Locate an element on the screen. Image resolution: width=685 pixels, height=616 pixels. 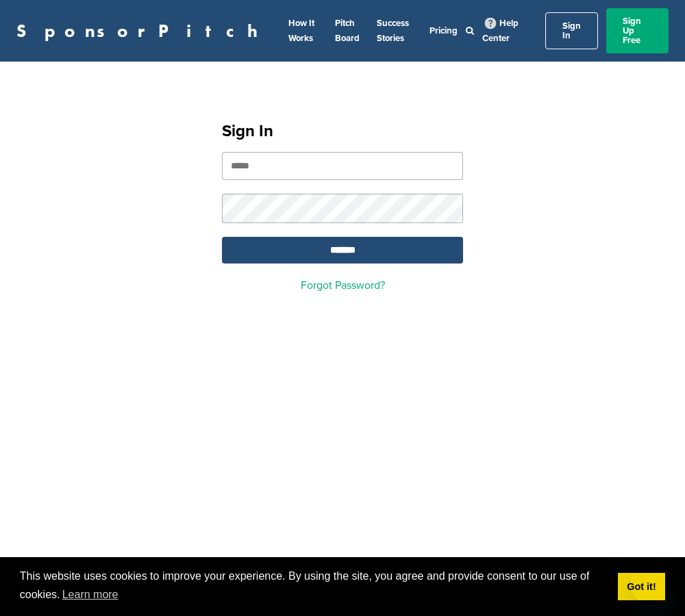
a: Pitch Board is located at coordinates (347, 31).